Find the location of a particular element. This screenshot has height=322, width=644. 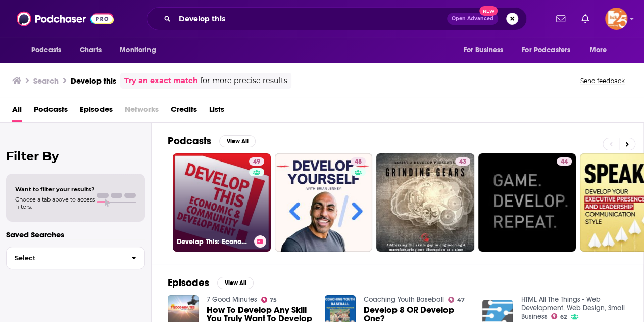

h3: Search is located at coordinates (46, 81).